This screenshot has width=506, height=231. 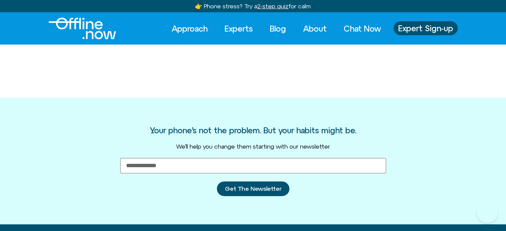 I want to click on u: 2-step quiz, so click(x=273, y=6).